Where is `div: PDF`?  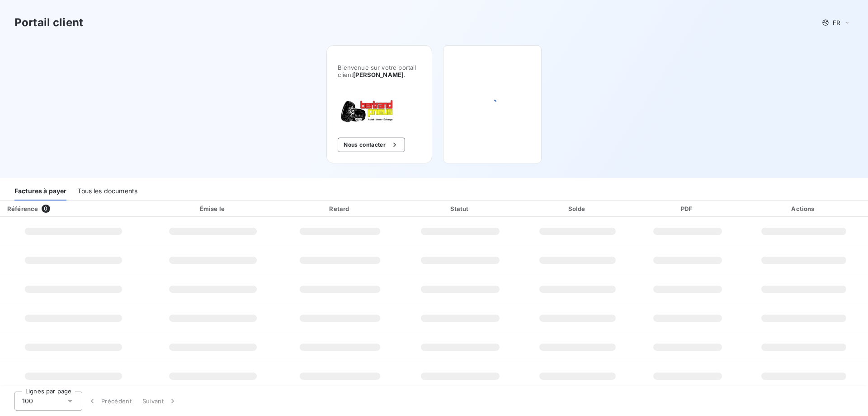 div: PDF is located at coordinates (688, 208).